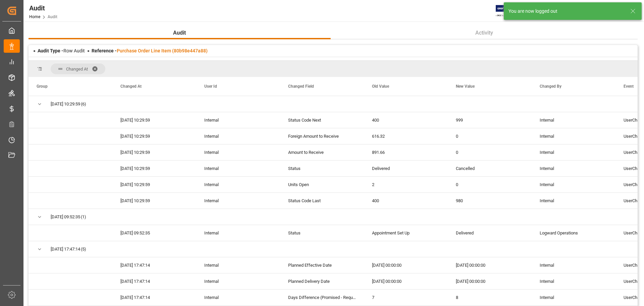 This screenshot has width=644, height=306. Describe the element at coordinates (34, 17) in the screenshot. I see `a: Home` at that location.